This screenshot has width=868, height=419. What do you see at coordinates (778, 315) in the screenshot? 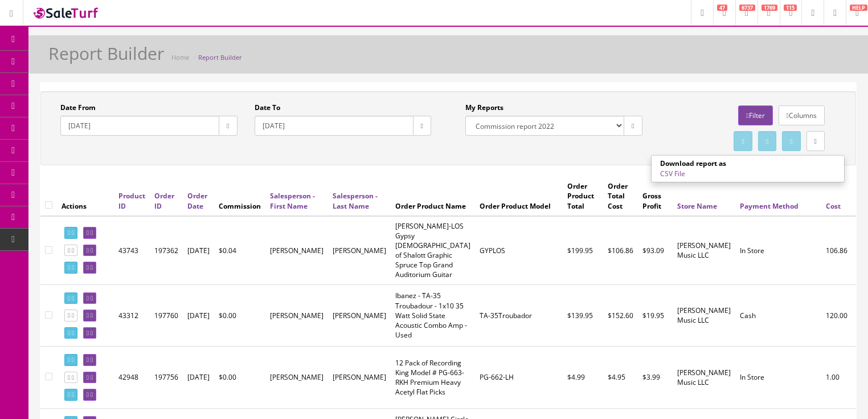
I see `td: Cash` at bounding box center [778, 315].